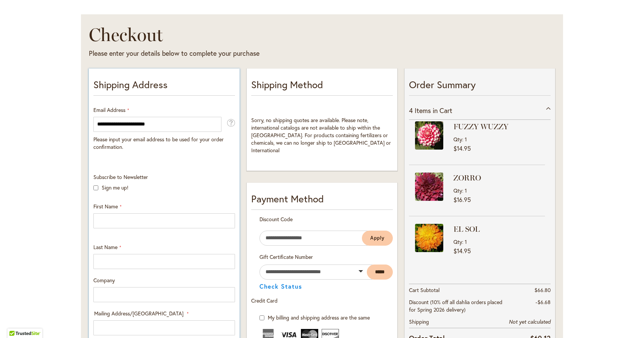 Image resolution: width=644 pixels, height=338 pixels. Describe the element at coordinates (106, 247) in the screenshot. I see `span: Last Name` at that location.